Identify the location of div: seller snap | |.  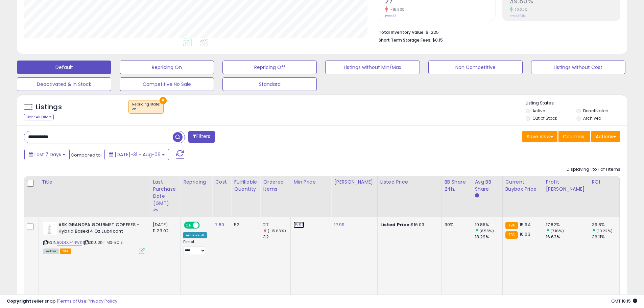
(62, 301).